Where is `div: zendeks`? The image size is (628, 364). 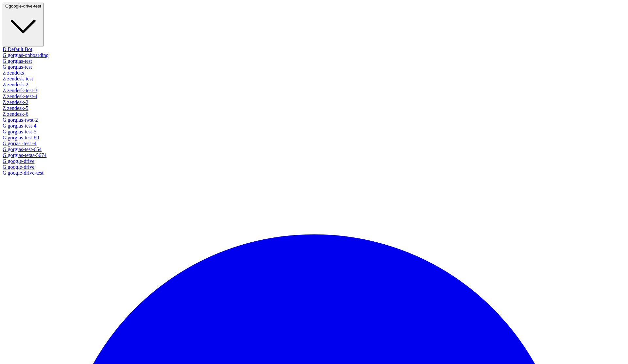
div: zendeks is located at coordinates (314, 73).